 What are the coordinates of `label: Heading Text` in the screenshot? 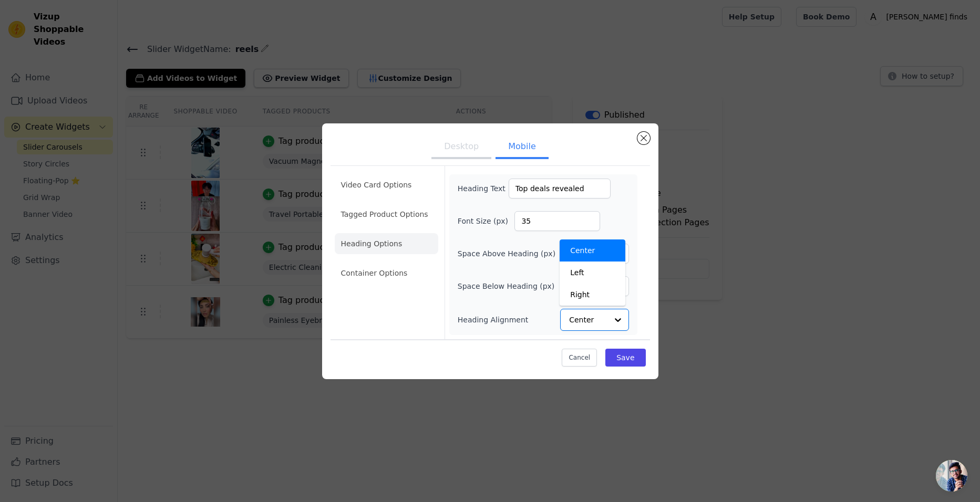 It's located at (483, 188).